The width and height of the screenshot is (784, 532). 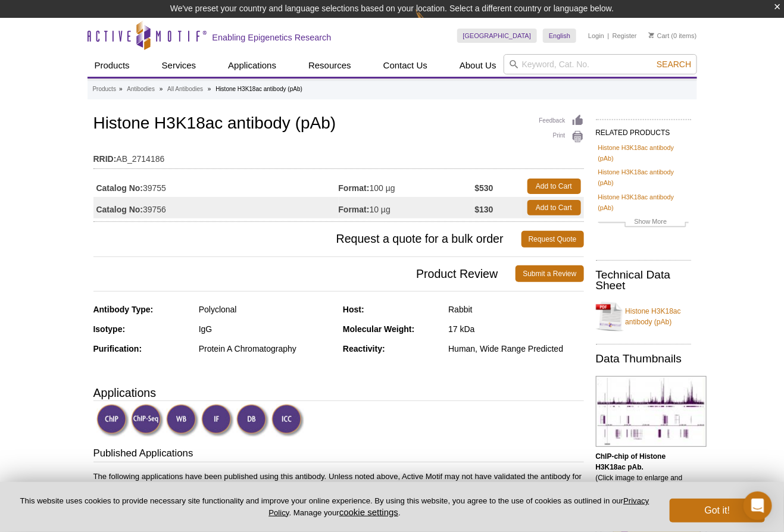 I want to click on li: Histone H3K18ac antibody (pAb), so click(x=259, y=89).